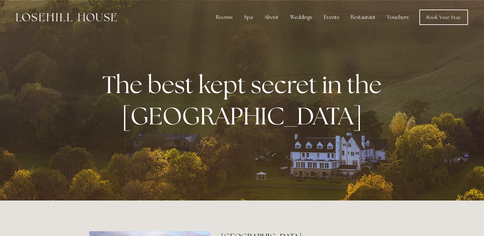 The image size is (484, 236). What do you see at coordinates (224, 17) in the screenshot?
I see `div: Rooms` at bounding box center [224, 17].